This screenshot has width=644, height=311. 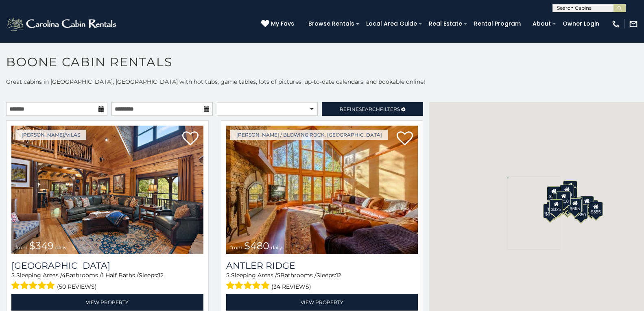 I want to click on span: (50 reviews), so click(x=77, y=287).